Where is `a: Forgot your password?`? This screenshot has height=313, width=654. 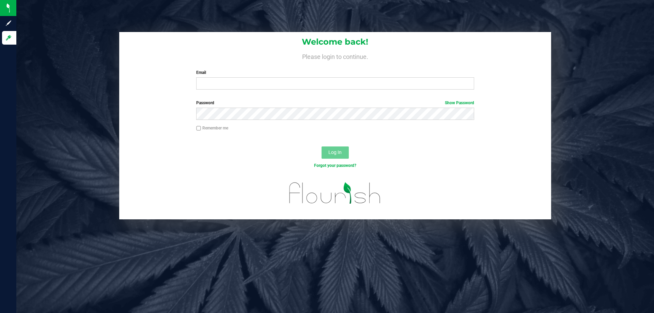
a: Forgot your password? is located at coordinates (335, 166).